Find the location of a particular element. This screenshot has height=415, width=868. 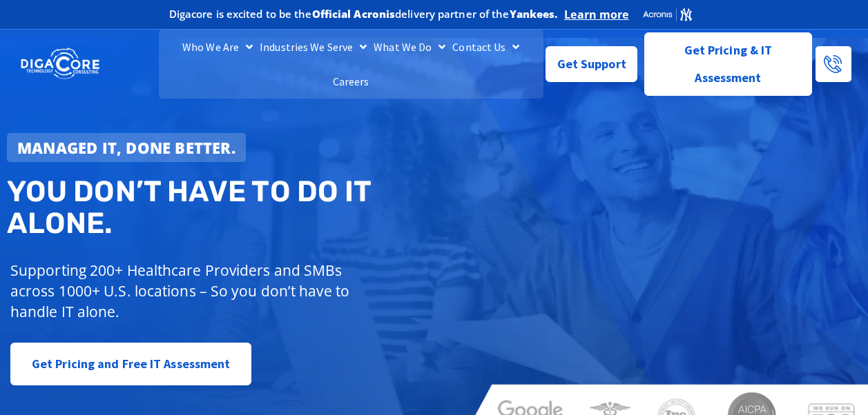

a: Get Pricing and Free IT Assessment is located at coordinates (130, 364).